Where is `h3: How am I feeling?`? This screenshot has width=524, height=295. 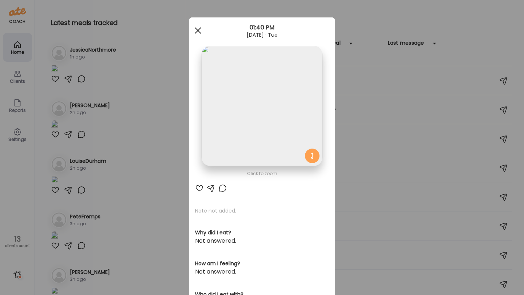
h3: How am I feeling? is located at coordinates (262, 264).